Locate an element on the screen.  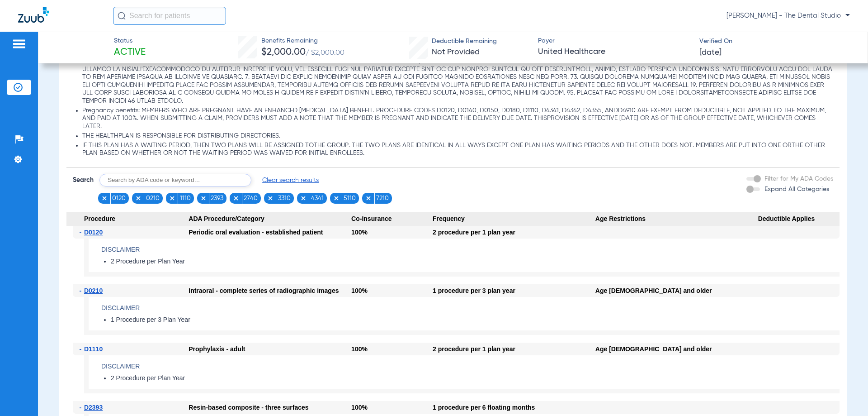
span: Active is located at coordinates (130, 52).